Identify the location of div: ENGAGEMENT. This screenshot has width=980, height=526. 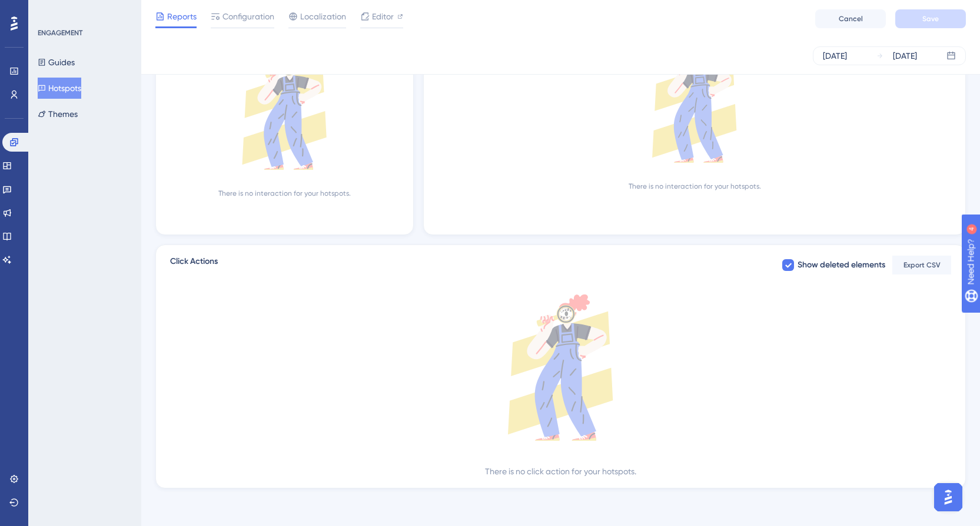
(60, 33).